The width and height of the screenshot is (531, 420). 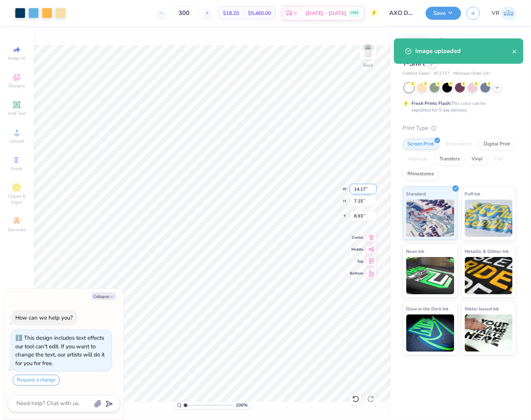 What do you see at coordinates (430, 276) in the screenshot?
I see `img: Neon Ink` at bounding box center [430, 276].